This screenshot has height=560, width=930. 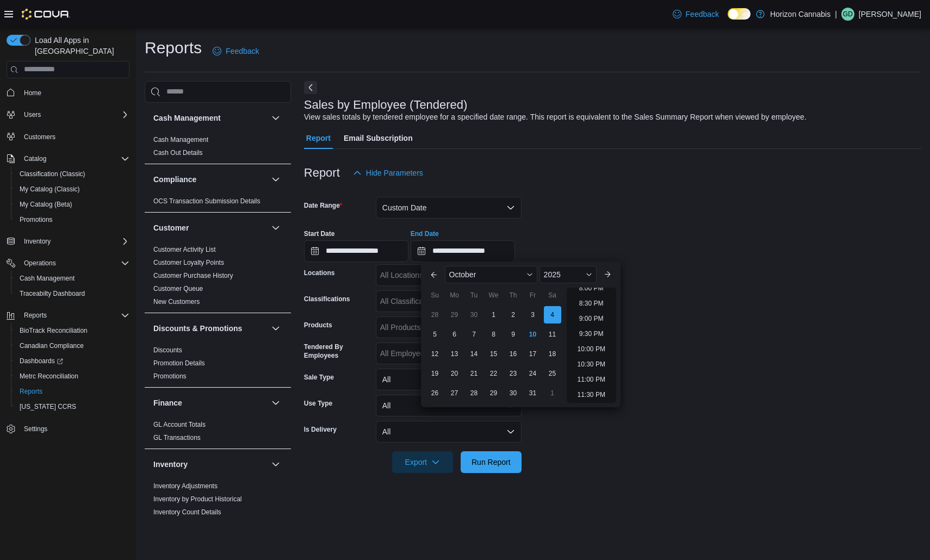 I want to click on label: Products, so click(x=318, y=326).